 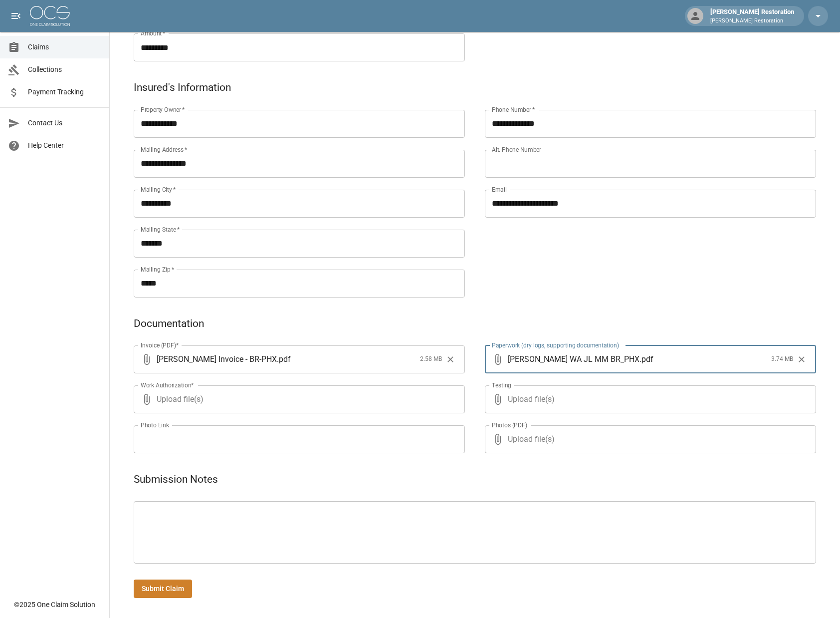 I want to click on img: ocs-logo-white-transparent.png, so click(x=50, y=16).